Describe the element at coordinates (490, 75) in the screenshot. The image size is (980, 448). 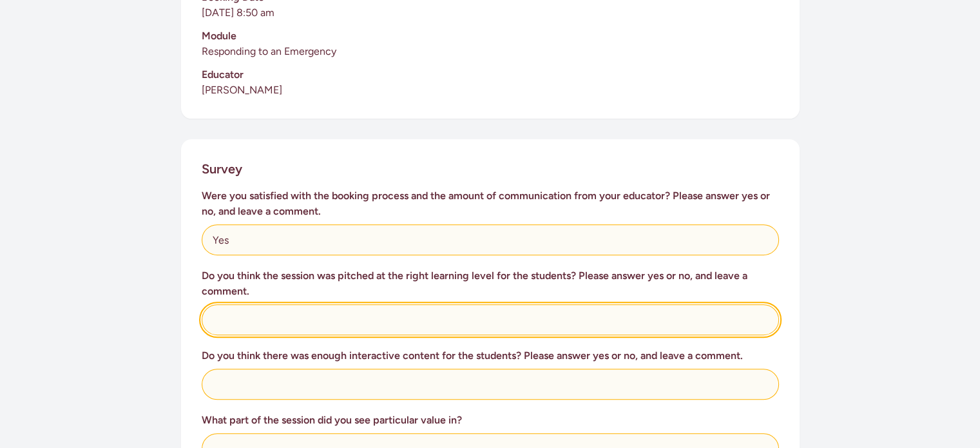
I see `h3: Educator` at that location.